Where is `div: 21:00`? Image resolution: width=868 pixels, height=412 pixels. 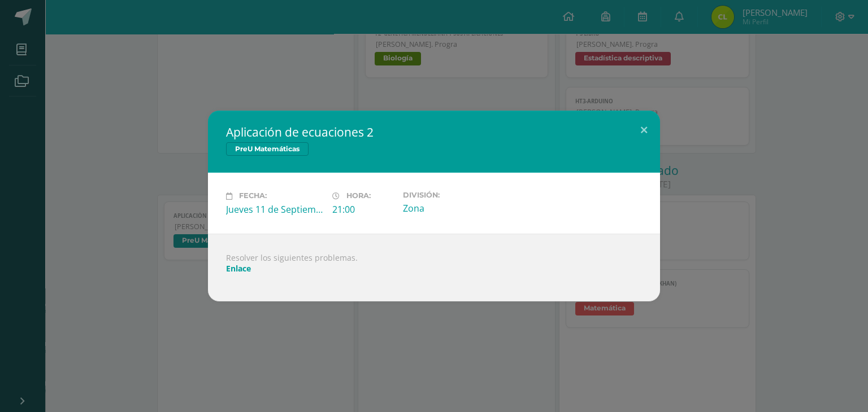 div: 21:00 is located at coordinates (363, 210).